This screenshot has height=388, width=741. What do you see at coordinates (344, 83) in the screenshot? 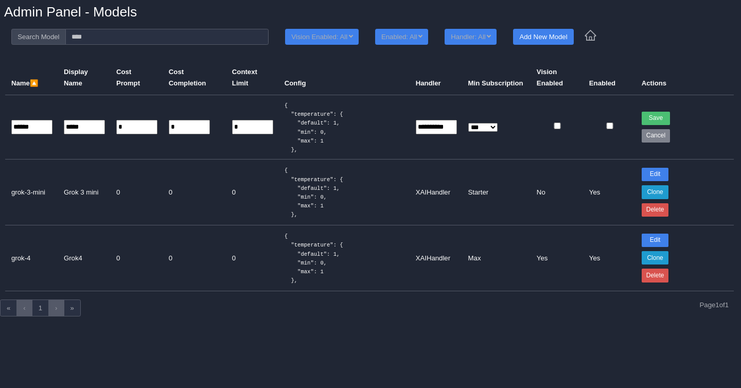
I see `div: Config` at bounding box center [344, 83].